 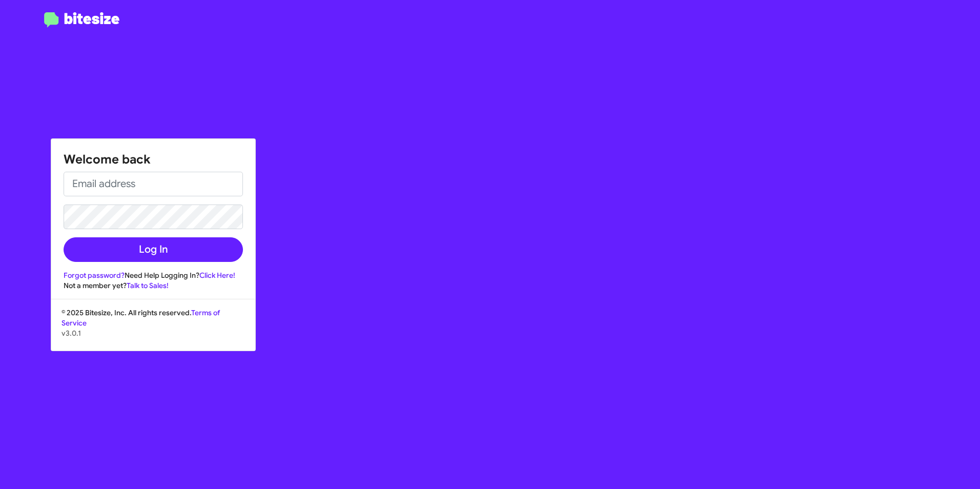 What do you see at coordinates (153, 330) in the screenshot?
I see `div: © 2025 Bitesize, Inc. All rights reserved.` at bounding box center [153, 330].